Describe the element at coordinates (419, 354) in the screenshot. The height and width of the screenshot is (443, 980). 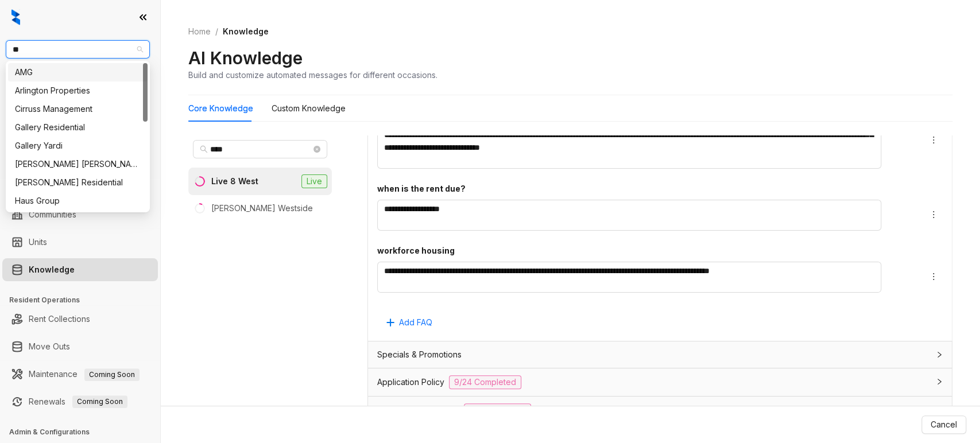
I see `span: Specials & Promotions` at that location.